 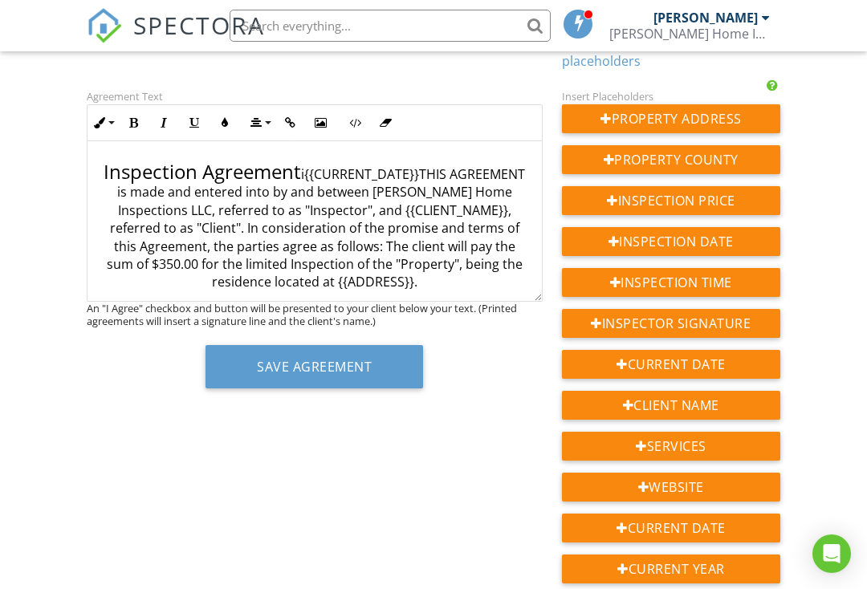 I want to click on div: Inspector Signature, so click(x=671, y=323).